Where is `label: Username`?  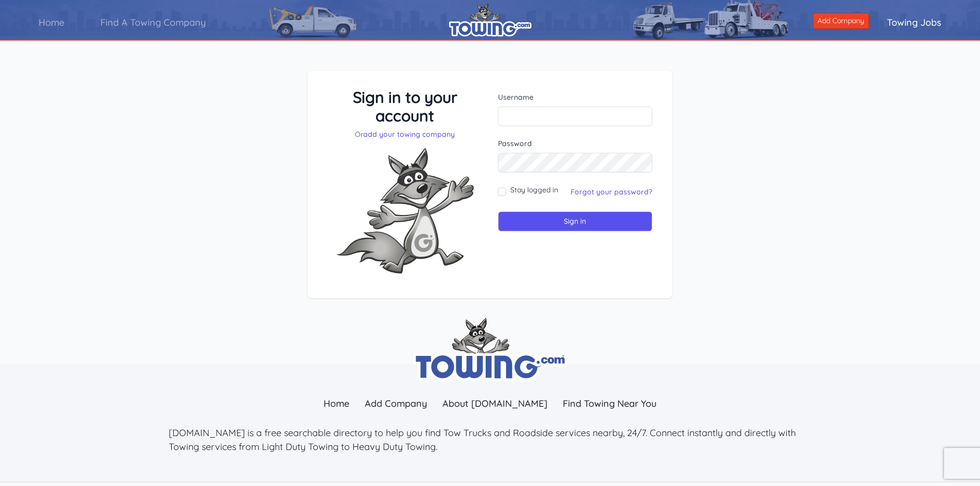
label: Username is located at coordinates (575, 97).